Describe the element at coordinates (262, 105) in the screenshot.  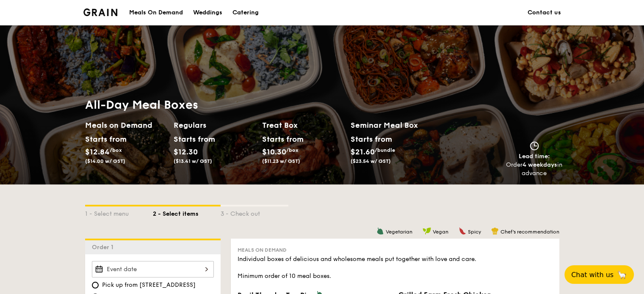
I see `h1: All-Day Meal Boxes` at that location.